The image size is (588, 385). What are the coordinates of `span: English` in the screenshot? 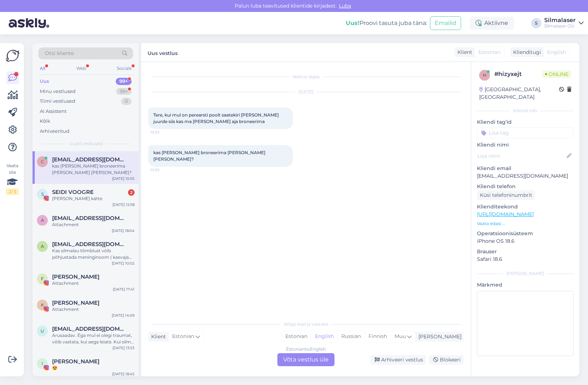 It's located at (557, 52).